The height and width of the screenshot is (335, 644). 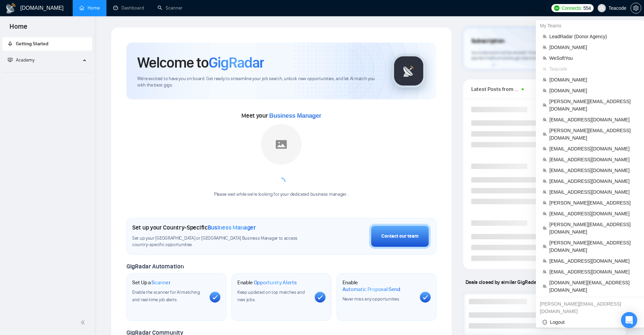 I want to click on div: Open Intercom Messenger, so click(x=629, y=320).